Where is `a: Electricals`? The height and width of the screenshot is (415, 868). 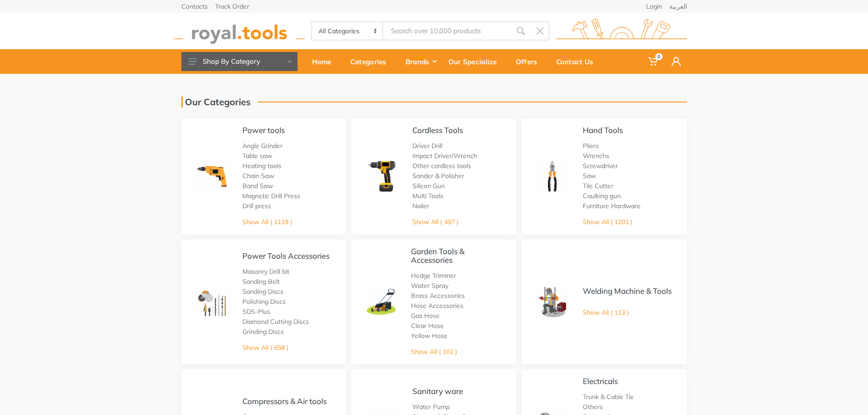 a: Electricals is located at coordinates (600, 381).